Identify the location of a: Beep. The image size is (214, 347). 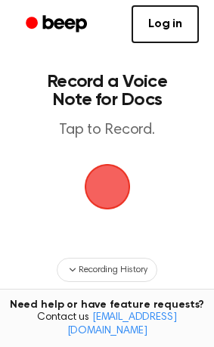
(58, 24).